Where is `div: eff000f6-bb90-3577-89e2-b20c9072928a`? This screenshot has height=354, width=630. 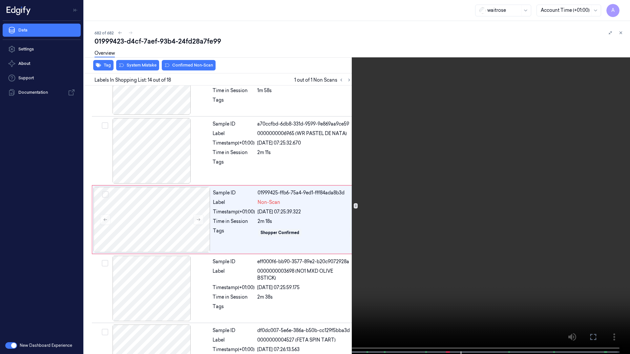 div: eff000f6-bb90-3577-89e2-b20c9072928a is located at coordinates (305, 262).